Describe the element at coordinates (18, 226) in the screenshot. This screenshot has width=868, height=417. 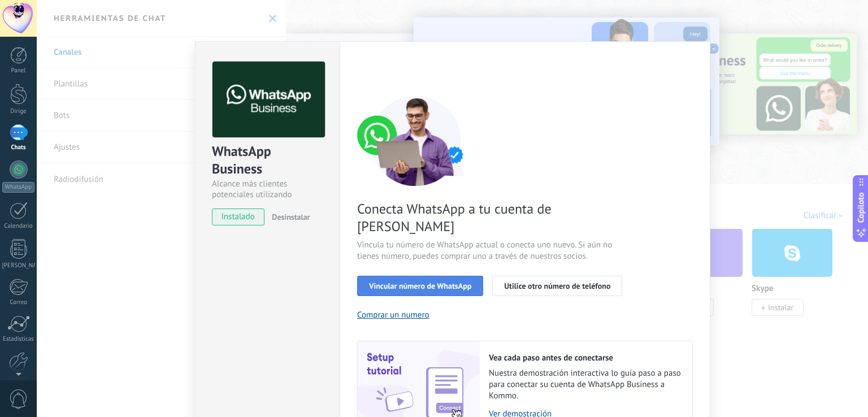
I see `font: Calendario` at that location.